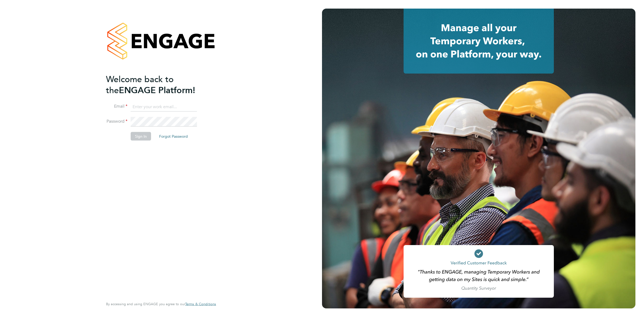 This screenshot has height=317, width=644. I want to click on a: Terms & Conditions, so click(200, 304).